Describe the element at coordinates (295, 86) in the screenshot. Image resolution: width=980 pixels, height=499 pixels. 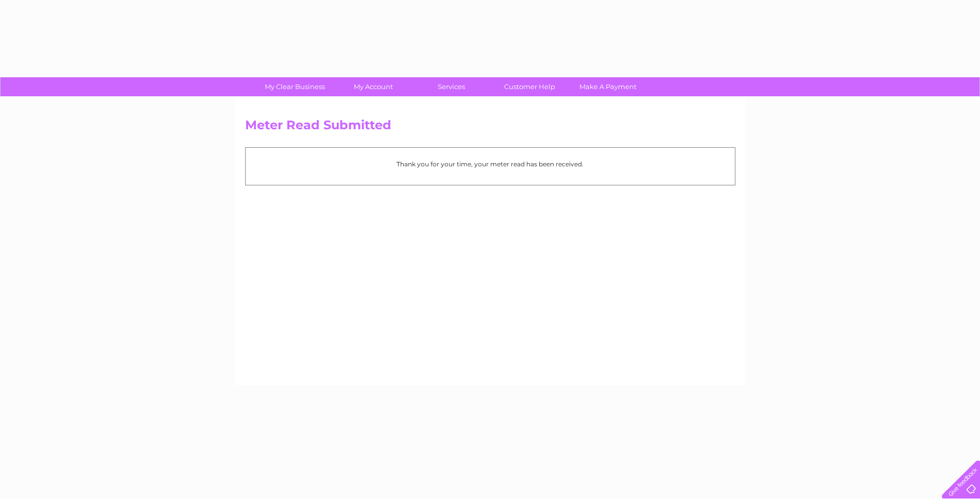
I see `a: My Clear Business` at that location.